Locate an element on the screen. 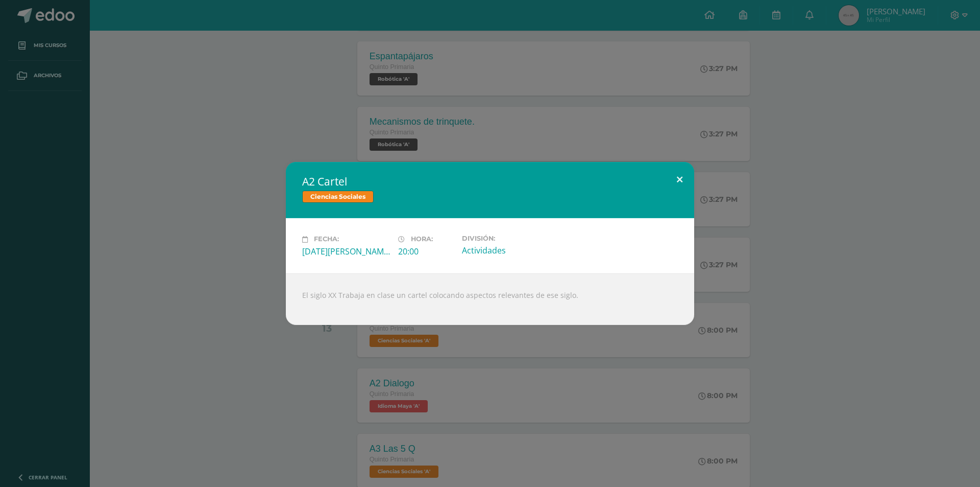 This screenshot has height=487, width=980. button: Close (Esc) is located at coordinates (680, 179).